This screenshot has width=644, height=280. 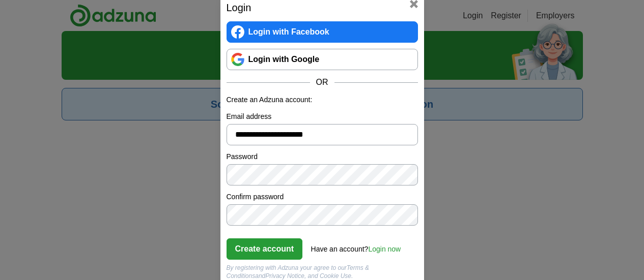 What do you see at coordinates (384, 249) in the screenshot?
I see `a: Login now` at bounding box center [384, 249].